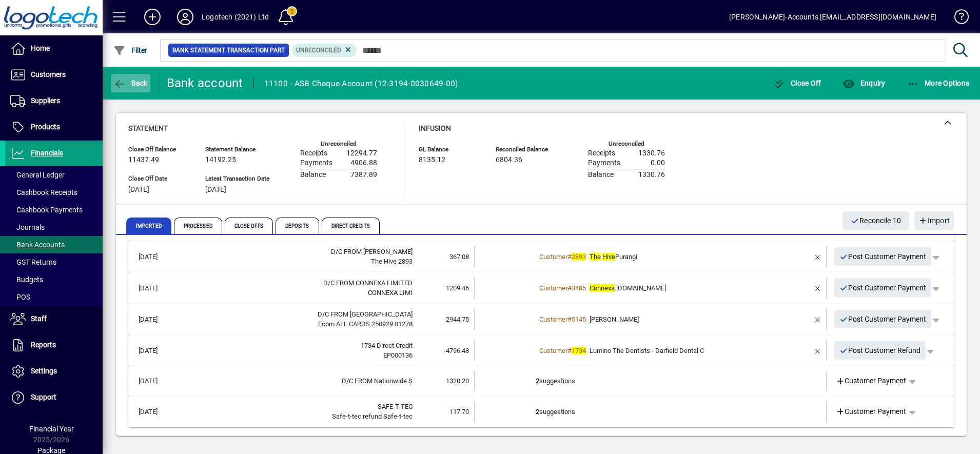 This screenshot has height=454, width=980. Describe the element at coordinates (54, 371) in the screenshot. I see `a: Settings` at that location.